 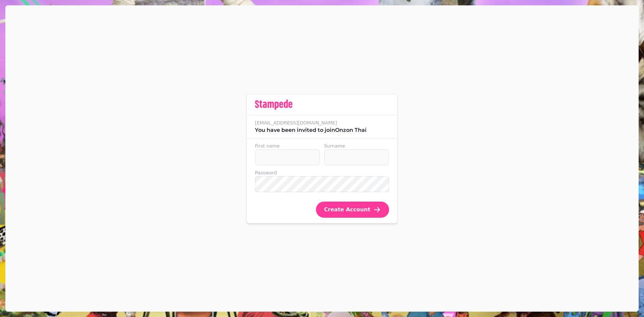 What do you see at coordinates (288, 145) in the screenshot?
I see `label: First name` at bounding box center [288, 145].